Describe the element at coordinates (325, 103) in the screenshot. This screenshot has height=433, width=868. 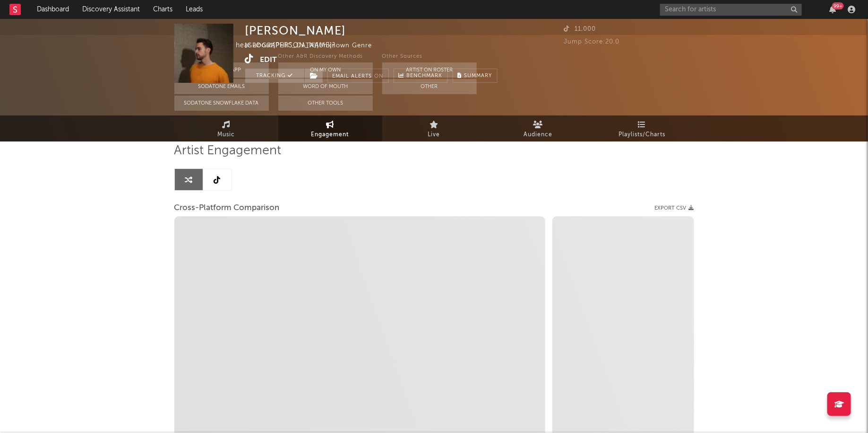
I see `button: Other Tools` at that location.